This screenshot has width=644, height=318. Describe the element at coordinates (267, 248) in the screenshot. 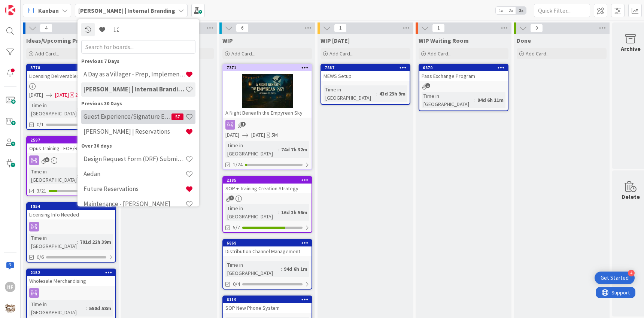

I see `div: 6869Distribution Channel Management` at that location.